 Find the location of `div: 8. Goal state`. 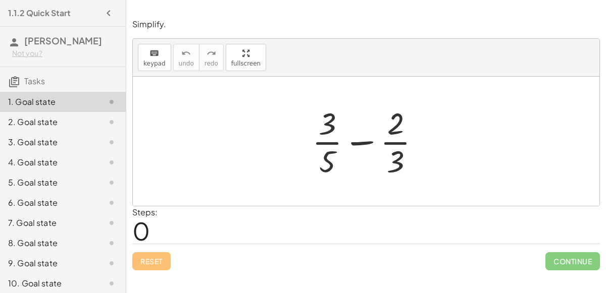

div: 8. Goal state is located at coordinates (48, 243).